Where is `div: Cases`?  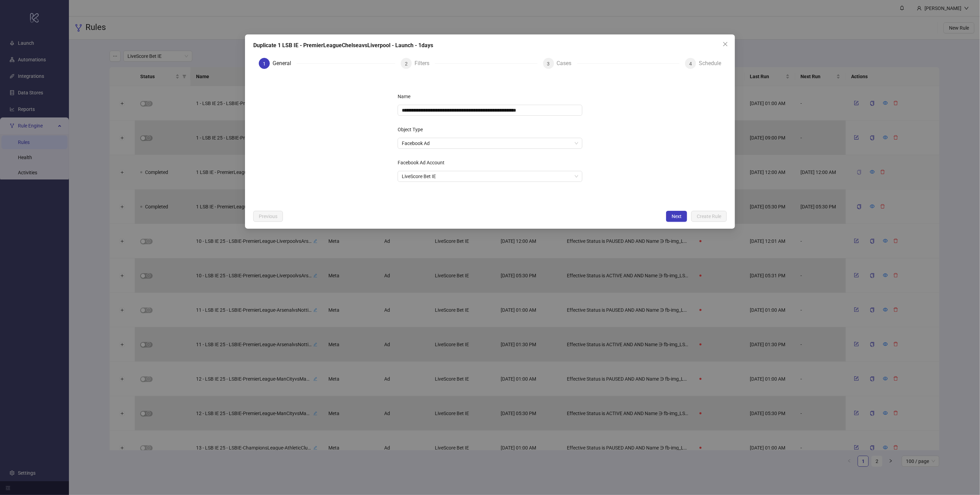 div: Cases is located at coordinates (567, 63).